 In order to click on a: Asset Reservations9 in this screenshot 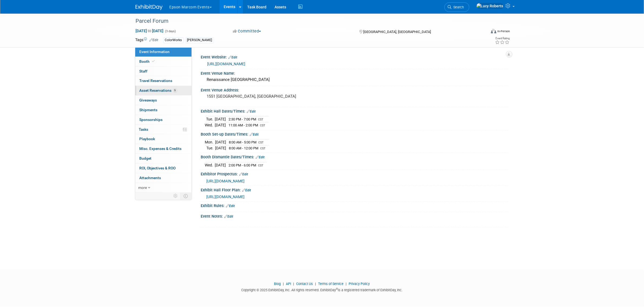, I will do `click(164, 91)`.